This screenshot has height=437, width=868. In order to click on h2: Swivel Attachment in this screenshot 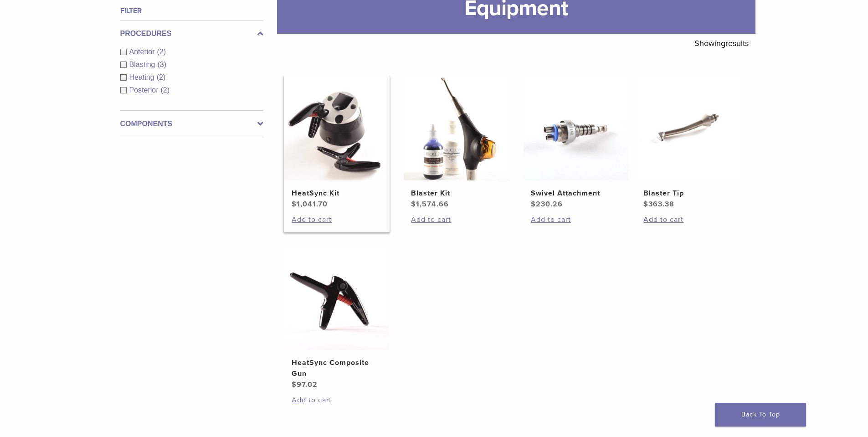, I will do `click(576, 193)`.